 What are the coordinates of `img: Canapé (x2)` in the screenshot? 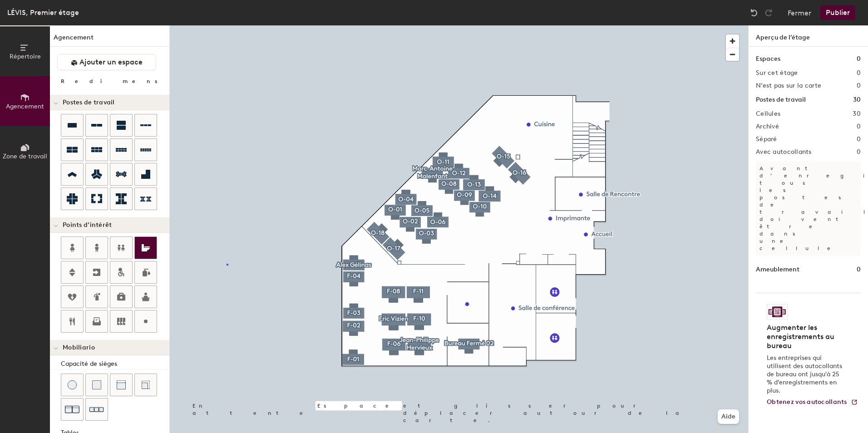 It's located at (72, 410).